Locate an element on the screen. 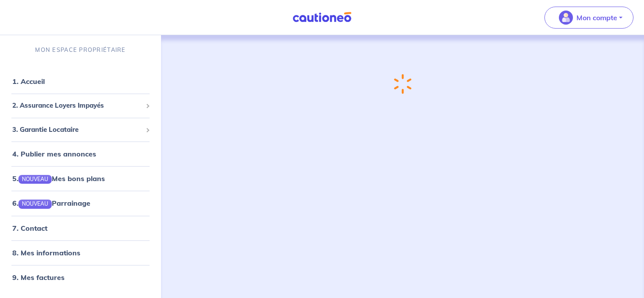 The width and height of the screenshot is (644, 298). span: 2. Assurance Loyers Impayés is located at coordinates (77, 105).